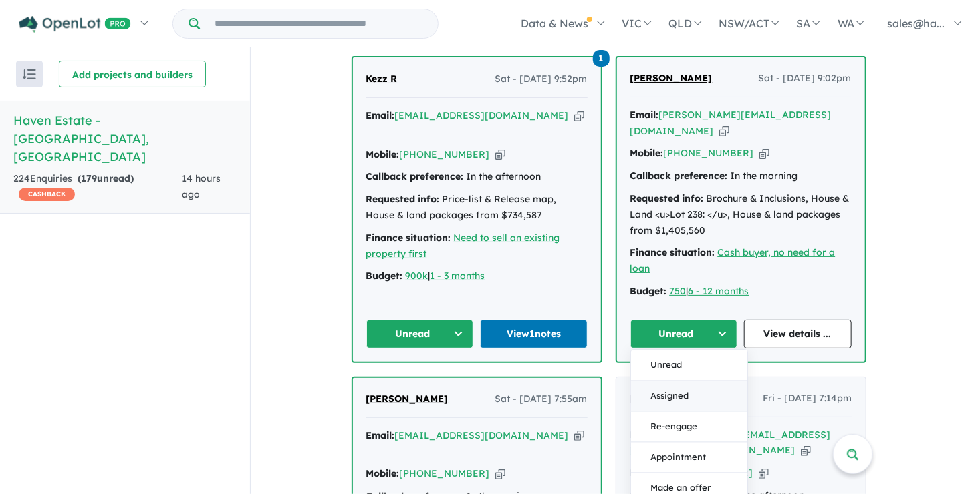  What do you see at coordinates (46, 195) in the screenshot?
I see `span: CASHBACK` at bounding box center [46, 195].